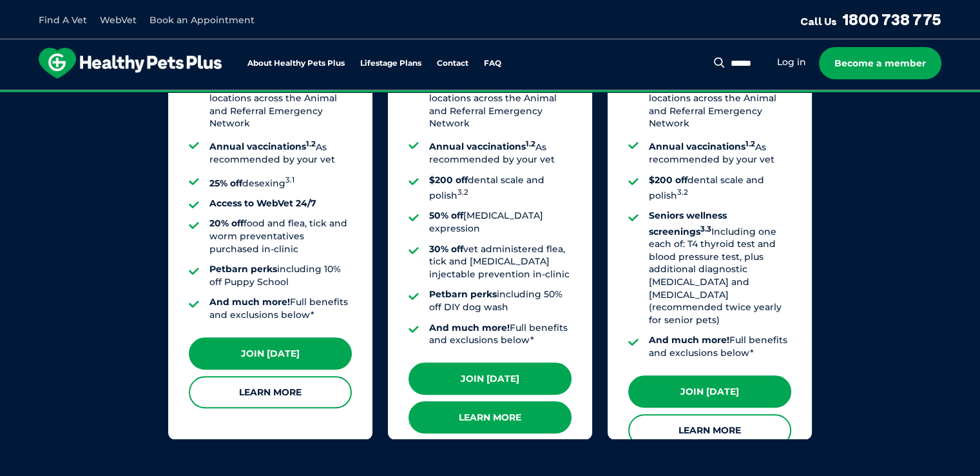 The height and width of the screenshot is (476, 980). I want to click on a: Call Us1800 738 775, so click(871, 19).